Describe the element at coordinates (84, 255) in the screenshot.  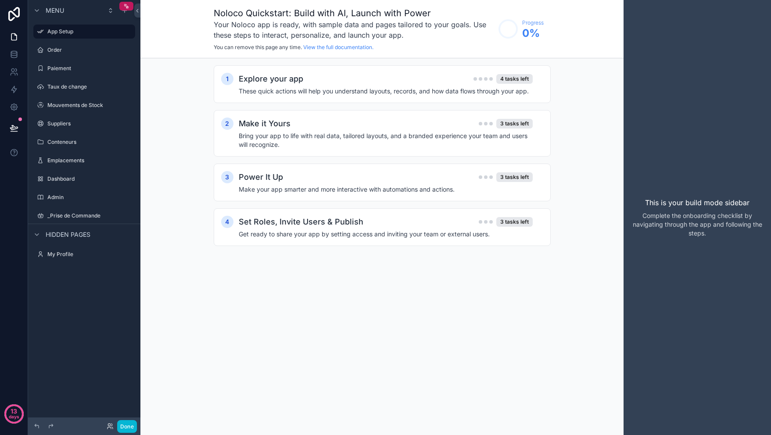
I see `a: My Profile` at that location.